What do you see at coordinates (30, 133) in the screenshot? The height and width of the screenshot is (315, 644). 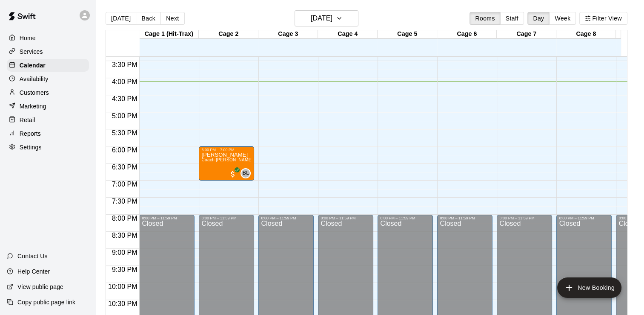 I see `p: Reports` at bounding box center [30, 133].